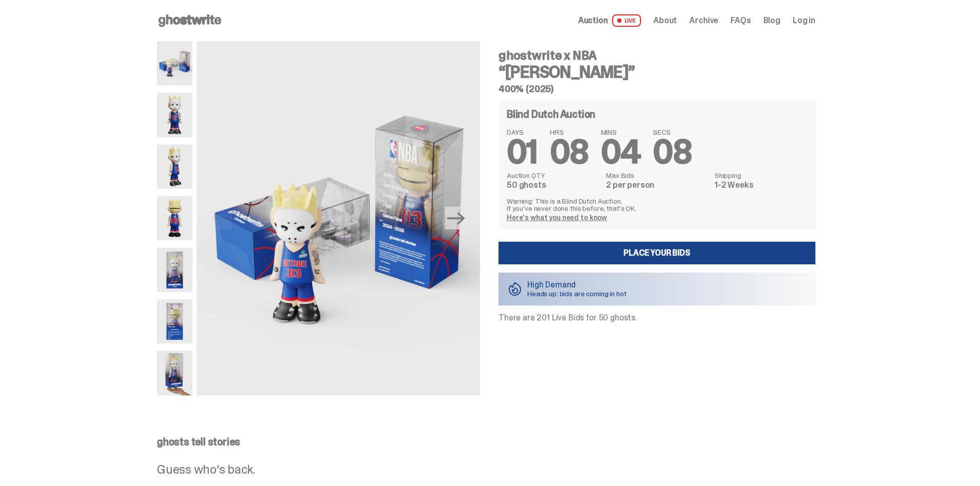 The image size is (980, 486). What do you see at coordinates (174, 322) in the screenshot?
I see `img: Eminem_NBA_400_13.png` at bounding box center [174, 322].